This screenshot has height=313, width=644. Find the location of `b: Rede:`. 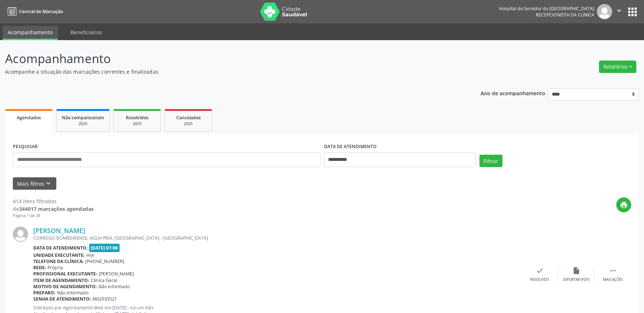

b: Rede: is located at coordinates (39, 268).